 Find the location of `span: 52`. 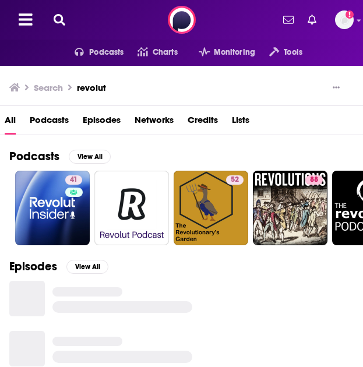

span: 52 is located at coordinates (235, 180).